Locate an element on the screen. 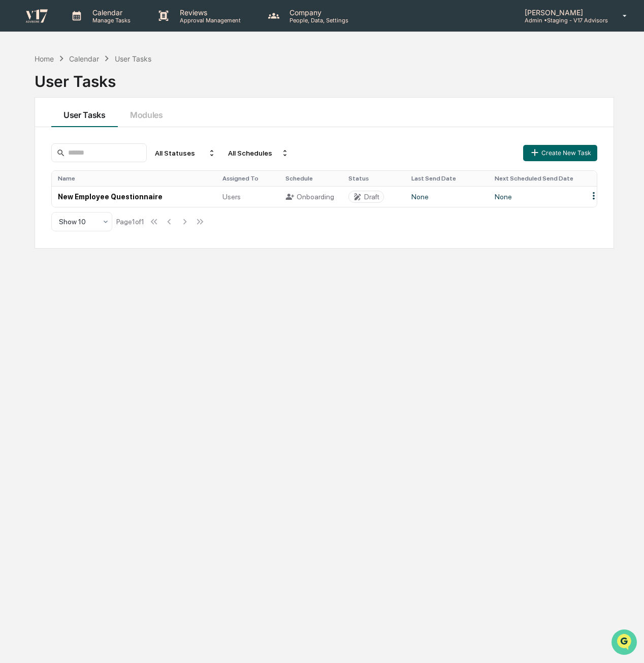 This screenshot has height=663, width=644. p: Manage Tasks is located at coordinates (110, 20).